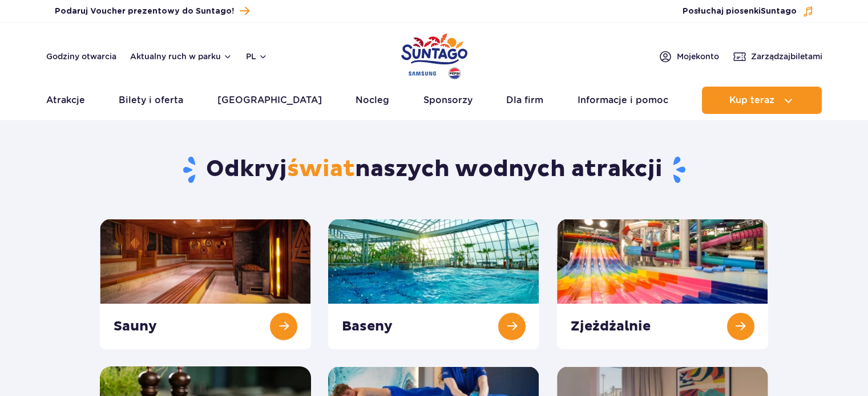 Image resolution: width=868 pixels, height=396 pixels. What do you see at coordinates (748, 11) in the screenshot?
I see `button: Posłuchaj piosenkiSuntago` at bounding box center [748, 11].